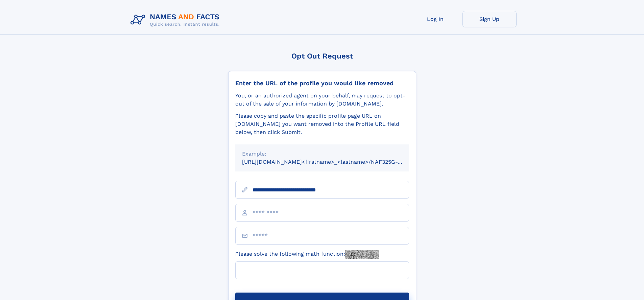 The width and height of the screenshot is (644, 300). Describe the element at coordinates (322, 154) in the screenshot. I see `div: Example:` at that location.